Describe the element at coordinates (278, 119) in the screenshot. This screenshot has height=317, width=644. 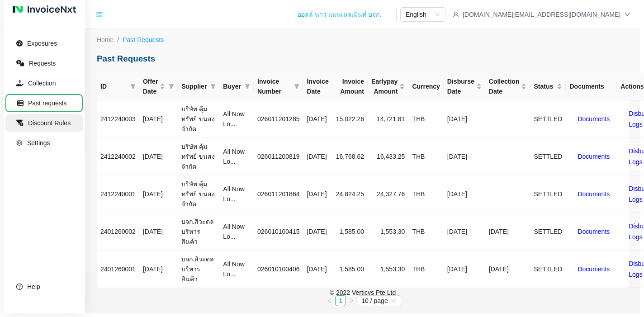
I see `td: 026011201285` at that location.